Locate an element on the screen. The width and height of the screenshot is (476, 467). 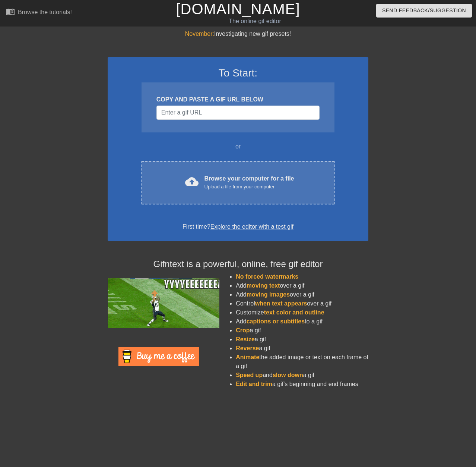
span: when text appears is located at coordinates (281, 303).